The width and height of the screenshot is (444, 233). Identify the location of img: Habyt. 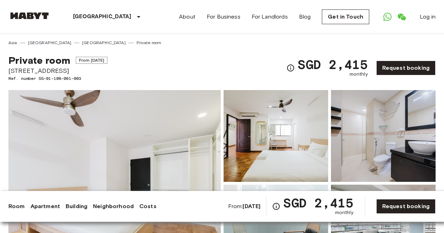
(29, 16).